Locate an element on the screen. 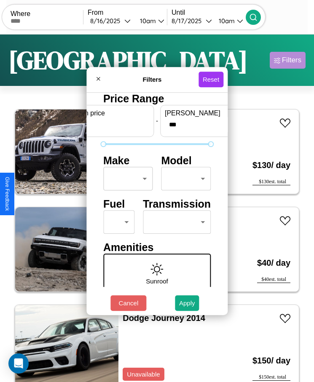  button: Reset is located at coordinates (211, 79).